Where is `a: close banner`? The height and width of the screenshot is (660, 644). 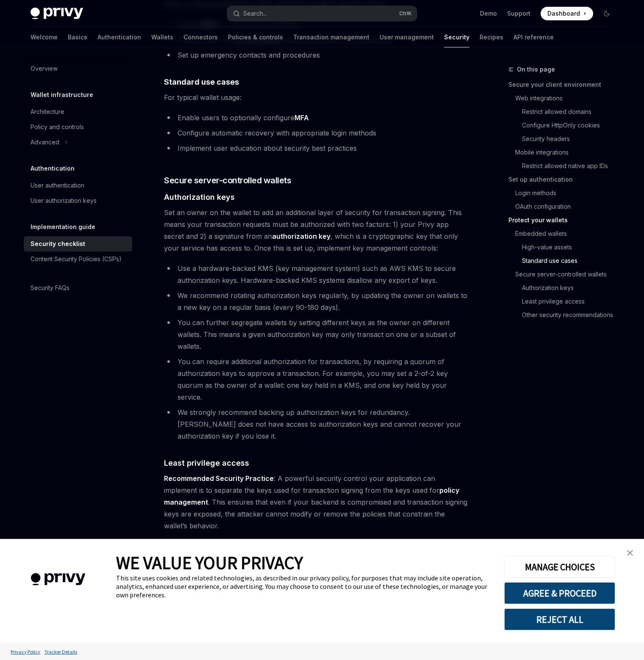
a: close banner is located at coordinates (629, 553).